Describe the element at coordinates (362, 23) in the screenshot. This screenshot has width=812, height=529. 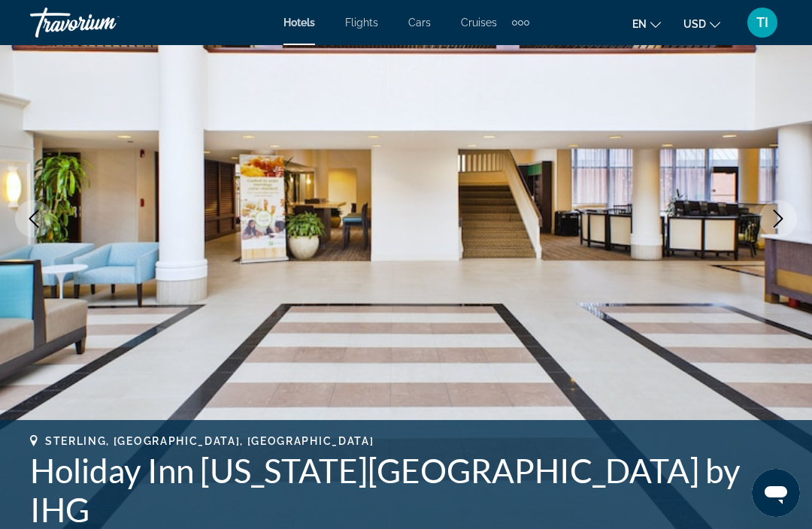
I see `a: Flights` at that location.